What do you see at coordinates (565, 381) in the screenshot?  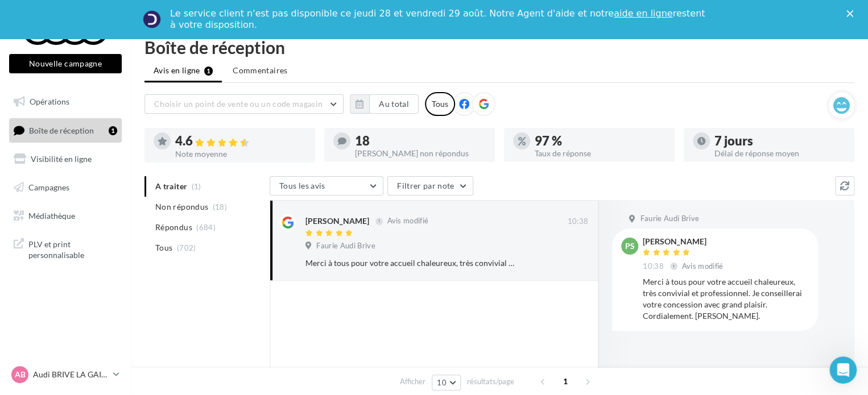 I see `span: 1` at bounding box center [565, 381].